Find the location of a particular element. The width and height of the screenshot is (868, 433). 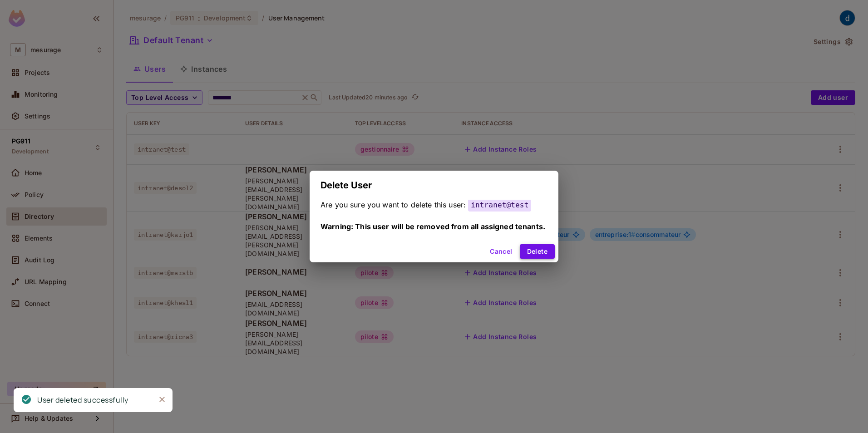

span: intranet@test is located at coordinates (499, 205).